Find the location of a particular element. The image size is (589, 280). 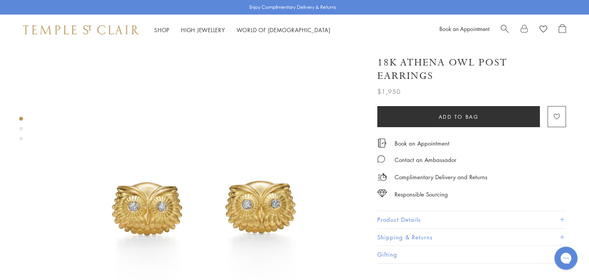

nav: Main navigation is located at coordinates (242, 30).